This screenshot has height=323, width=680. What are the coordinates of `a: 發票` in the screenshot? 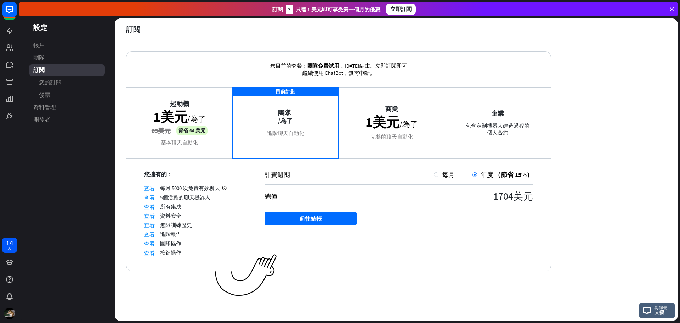 It's located at (67, 95).